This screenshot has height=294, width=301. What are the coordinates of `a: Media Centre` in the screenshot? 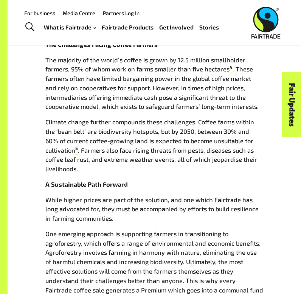 It's located at (79, 13).